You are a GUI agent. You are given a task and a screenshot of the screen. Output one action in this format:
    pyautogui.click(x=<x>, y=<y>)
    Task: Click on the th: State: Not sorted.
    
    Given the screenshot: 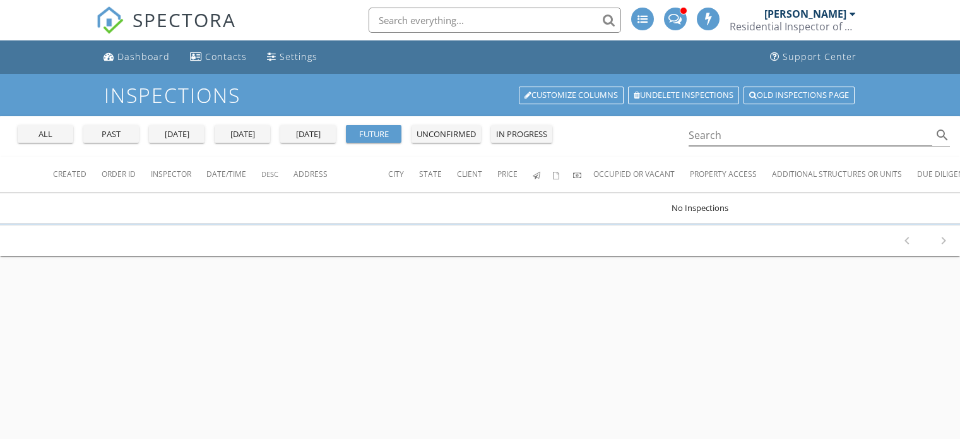 What is the action you would take?
    pyautogui.click(x=438, y=174)
    